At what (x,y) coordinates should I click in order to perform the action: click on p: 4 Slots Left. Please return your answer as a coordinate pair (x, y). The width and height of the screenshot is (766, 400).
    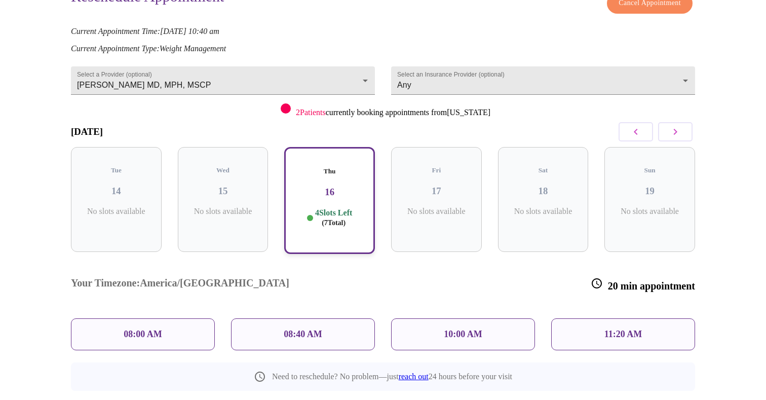
    Looking at the image, I should click on (333, 217).